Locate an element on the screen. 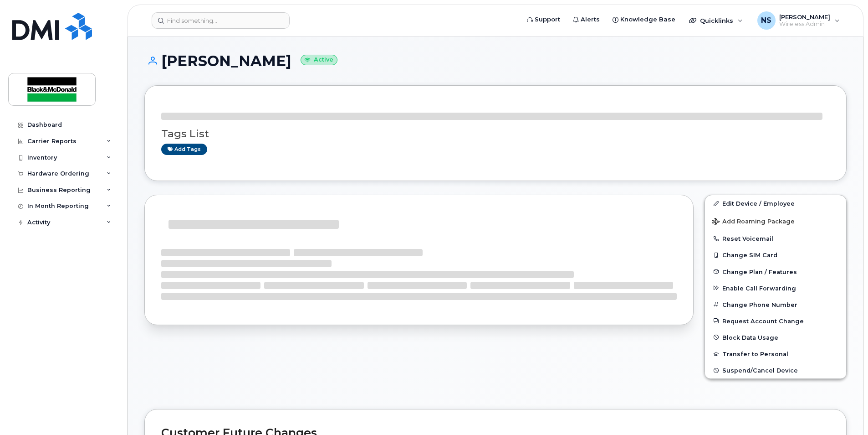  span: Add Roaming Package is located at coordinates (754, 222).